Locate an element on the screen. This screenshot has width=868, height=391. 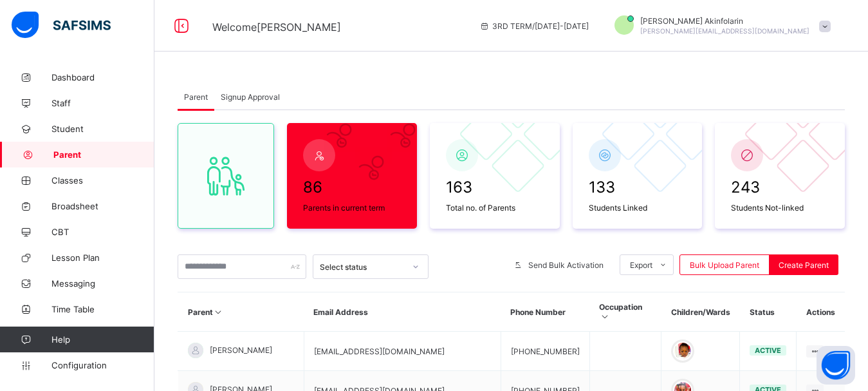
span: Dashboard is located at coordinates (103, 77).